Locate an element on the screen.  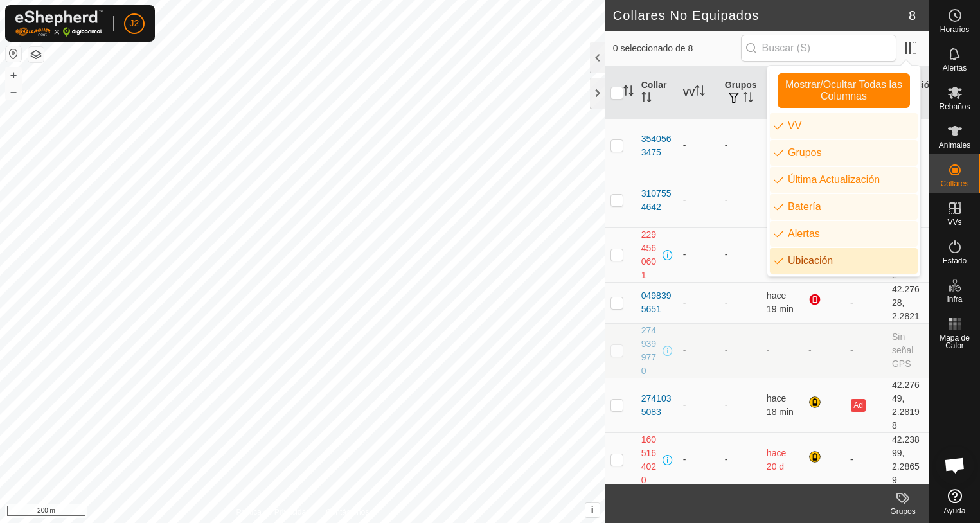
li: neckband.label.battery is located at coordinates (844, 207).